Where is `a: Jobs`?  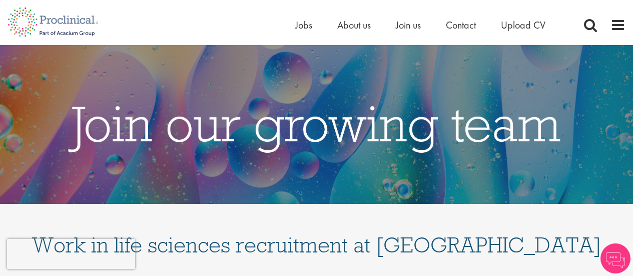 a: Jobs is located at coordinates (304, 25).